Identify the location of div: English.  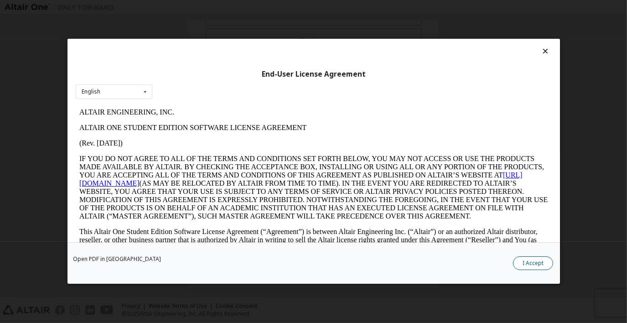
(91, 92).